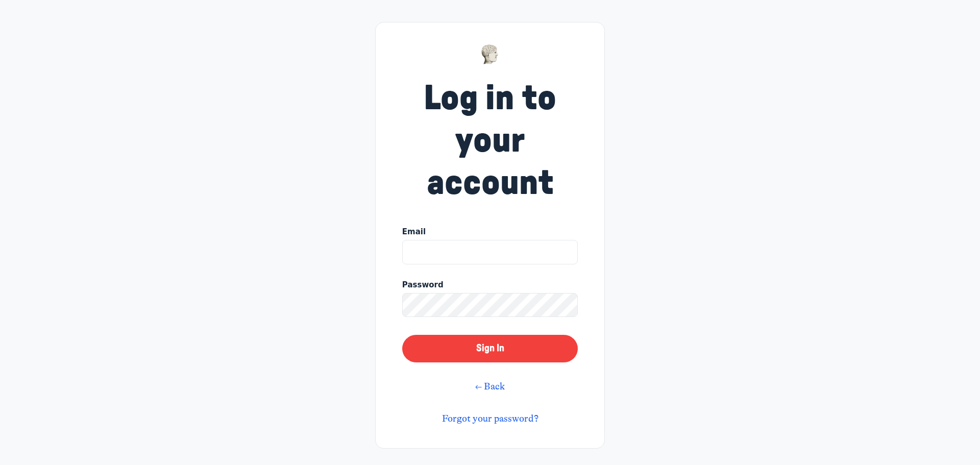 The image size is (980, 465). What do you see at coordinates (490, 419) in the screenshot?
I see `a: Forgot your password?` at bounding box center [490, 419].